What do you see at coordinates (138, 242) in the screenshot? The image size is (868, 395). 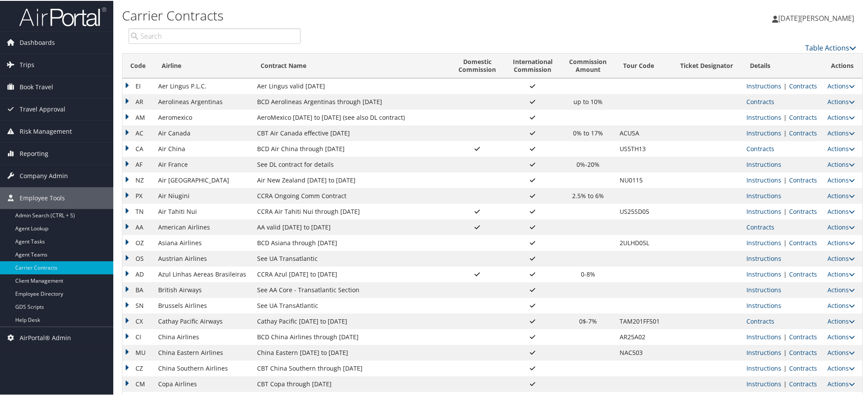 I see `td: OZ` at bounding box center [138, 242].